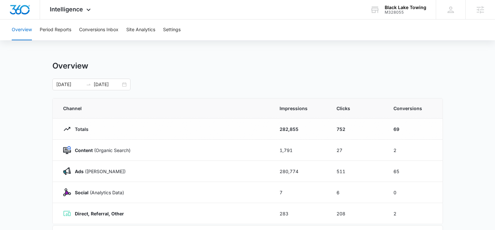 This screenshot has width=495, height=230. What do you see at coordinates (80, 129) in the screenshot?
I see `p: Totals` at bounding box center [80, 129].